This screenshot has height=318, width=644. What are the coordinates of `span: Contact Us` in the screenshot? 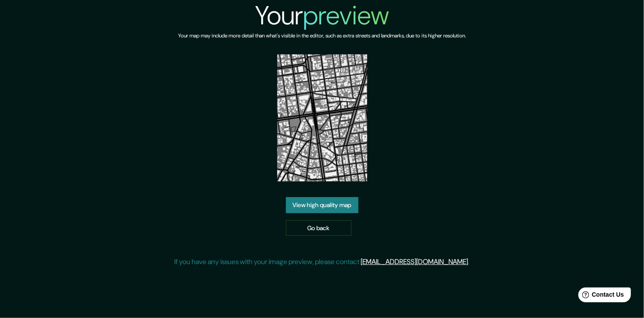 It's located at (41, 11).